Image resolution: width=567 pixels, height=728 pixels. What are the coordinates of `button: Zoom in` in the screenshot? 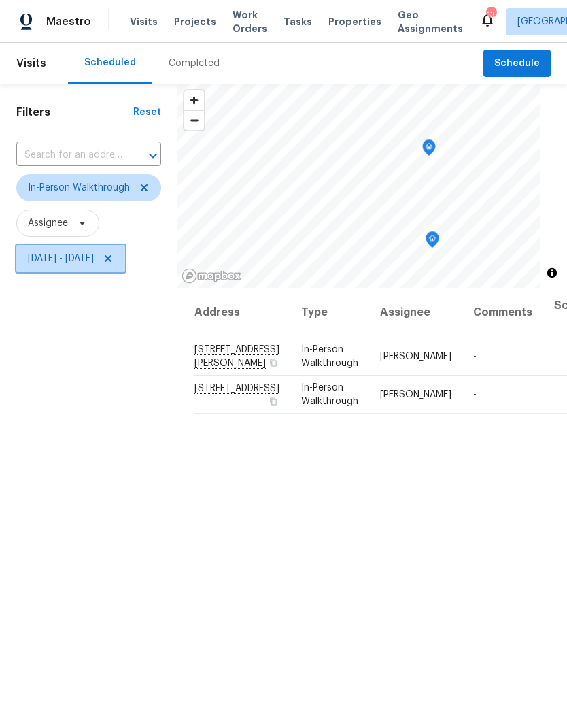 It's located at (194, 100).